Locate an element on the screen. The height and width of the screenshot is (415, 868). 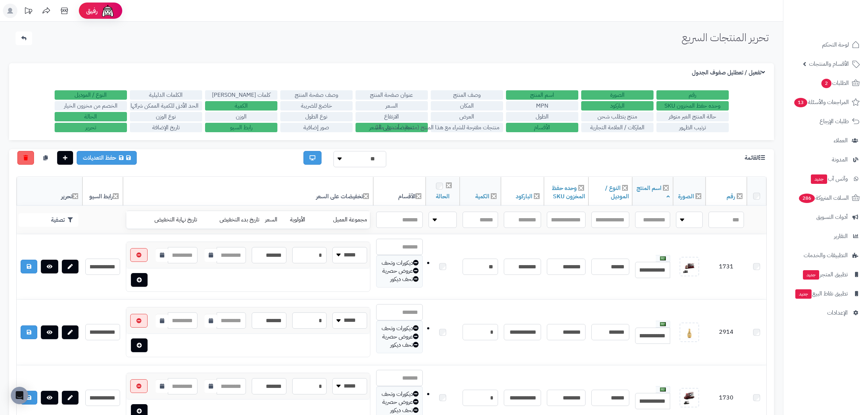
a: الكمية is located at coordinates (482, 197).